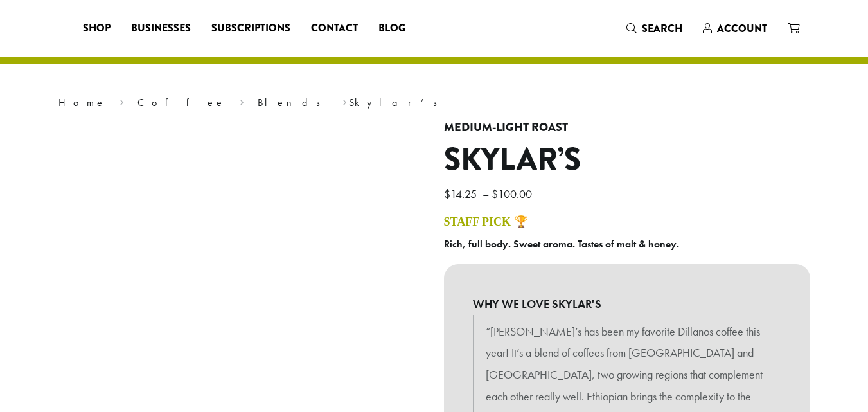  Describe the element at coordinates (392, 28) in the screenshot. I see `a: Blog` at that location.